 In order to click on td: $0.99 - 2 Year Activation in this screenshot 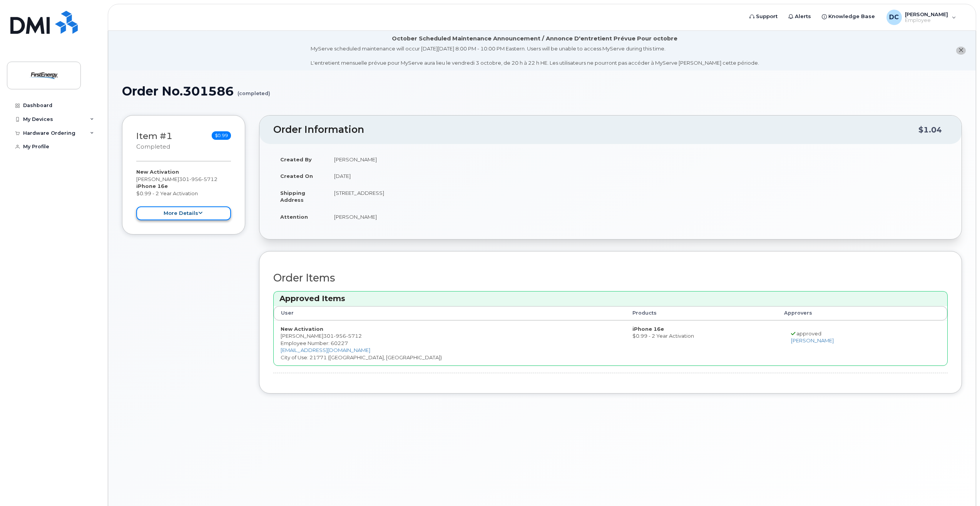, I will do `click(702, 343)`.